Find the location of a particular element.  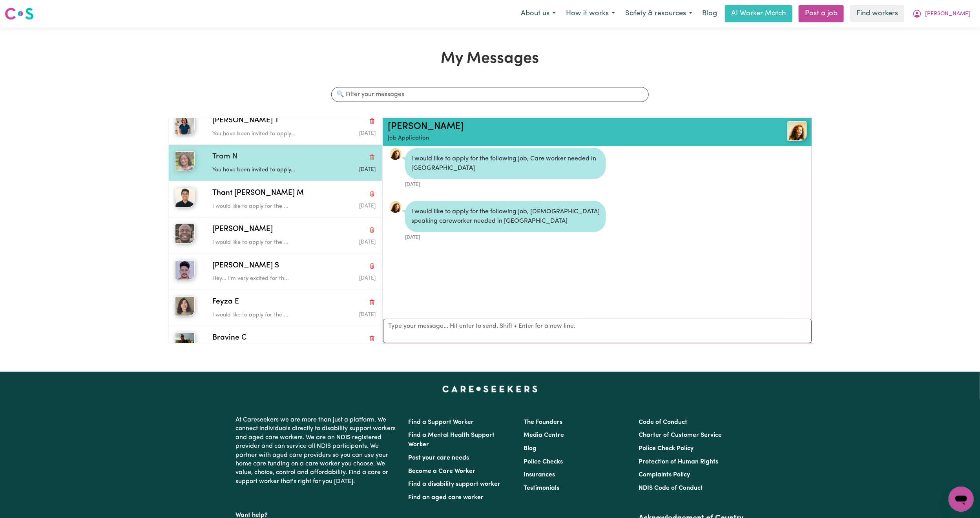

a: Post a job is located at coordinates (821, 14).